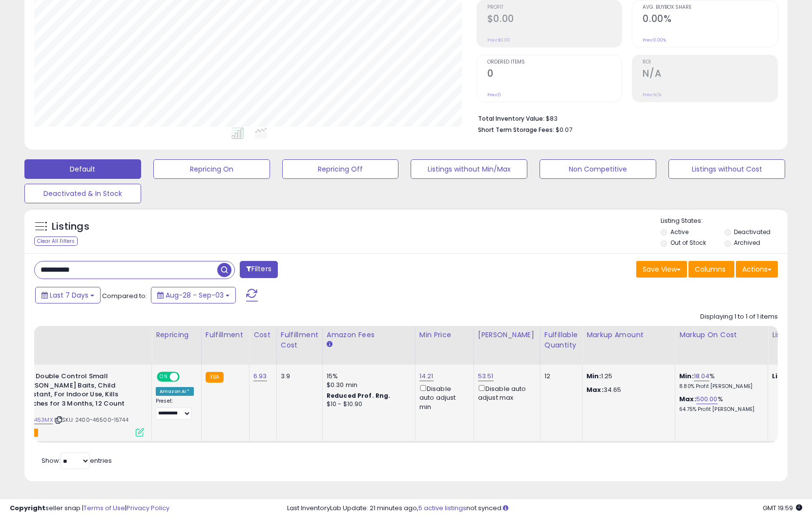 The width and height of the screenshot is (812, 518). I want to click on span: Avg. Buybox Share, so click(711, 8).